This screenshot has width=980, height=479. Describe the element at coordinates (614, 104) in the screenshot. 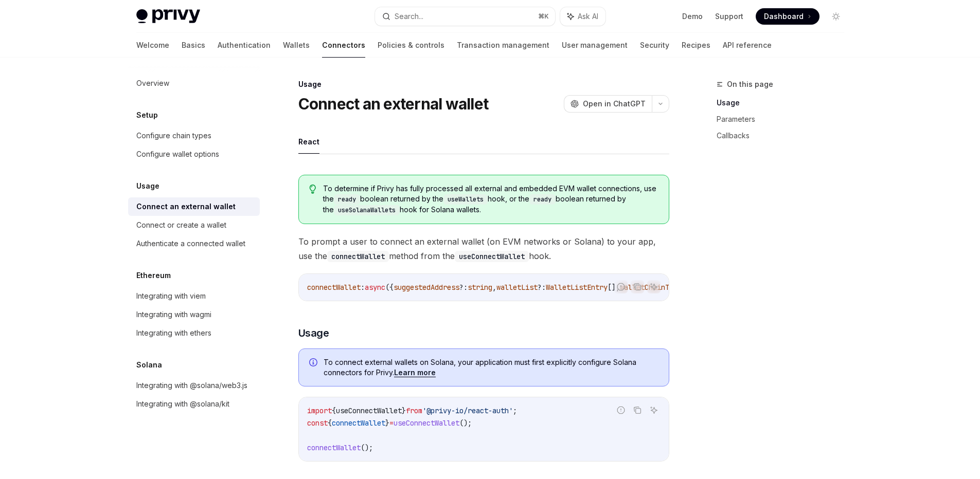

I see `span: Open in ChatGPT` at that location.